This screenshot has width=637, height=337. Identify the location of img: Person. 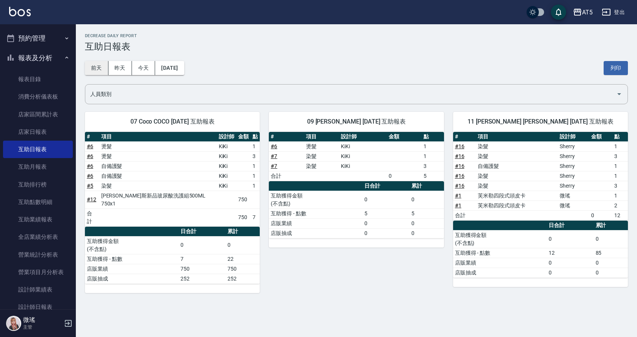
(14, 324).